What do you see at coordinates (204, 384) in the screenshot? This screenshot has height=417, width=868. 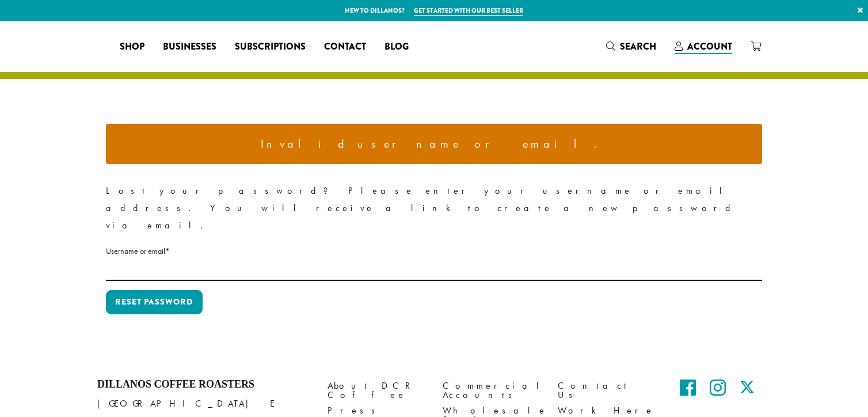 I see `h4: Dillanos Coffee Roasters` at bounding box center [204, 384].